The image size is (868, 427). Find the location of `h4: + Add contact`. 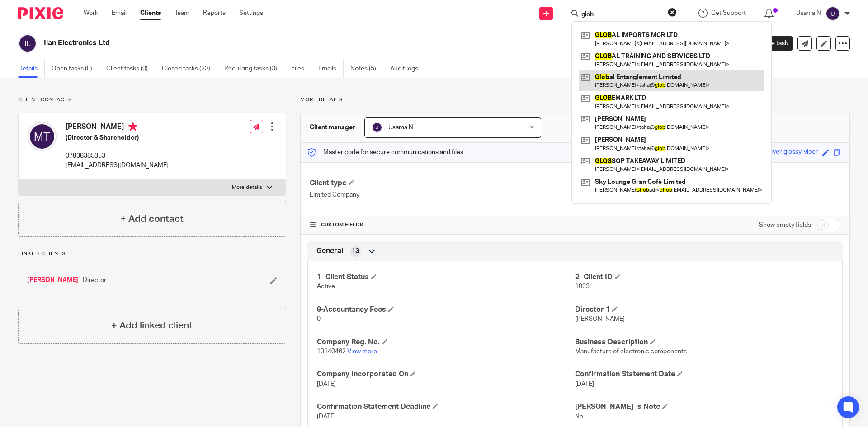

h4: + Add contact is located at coordinates (152, 219).